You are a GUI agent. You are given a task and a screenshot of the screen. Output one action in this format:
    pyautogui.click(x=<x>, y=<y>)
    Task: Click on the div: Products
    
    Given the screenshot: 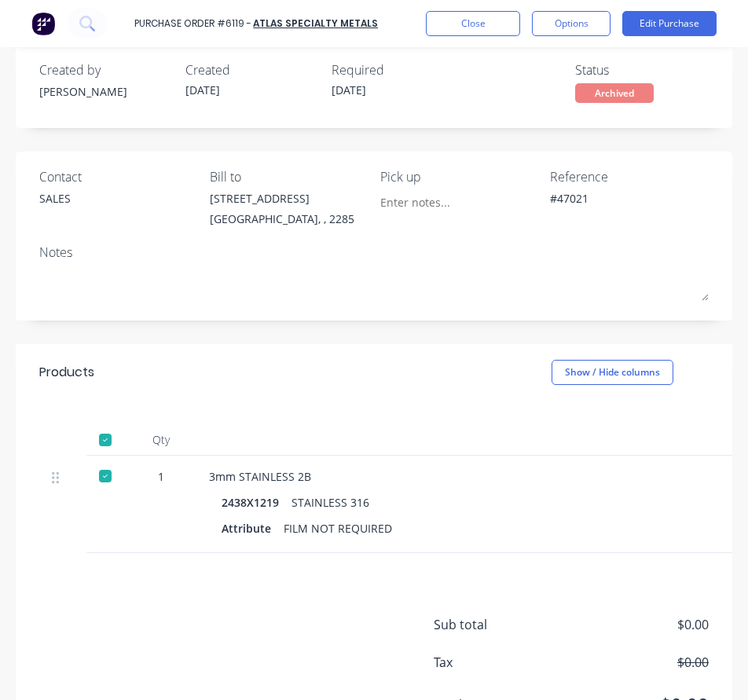 What is the action you would take?
    pyautogui.click(x=67, y=372)
    